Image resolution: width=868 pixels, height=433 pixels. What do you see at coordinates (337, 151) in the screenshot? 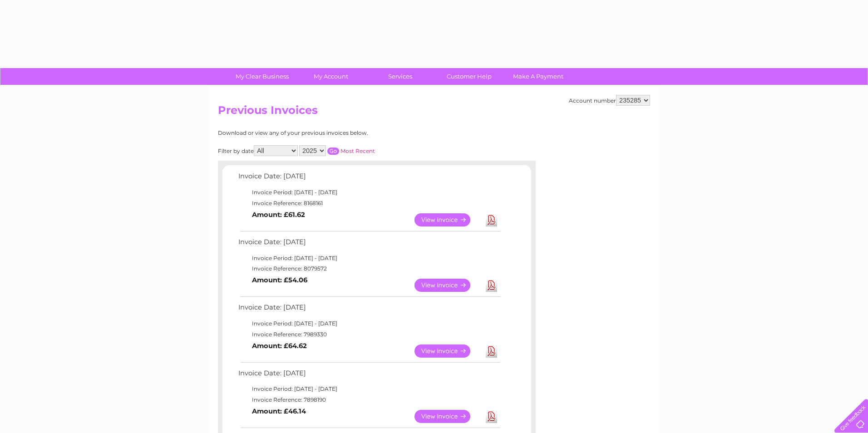
I see `div: Filter by date` at bounding box center [337, 151].